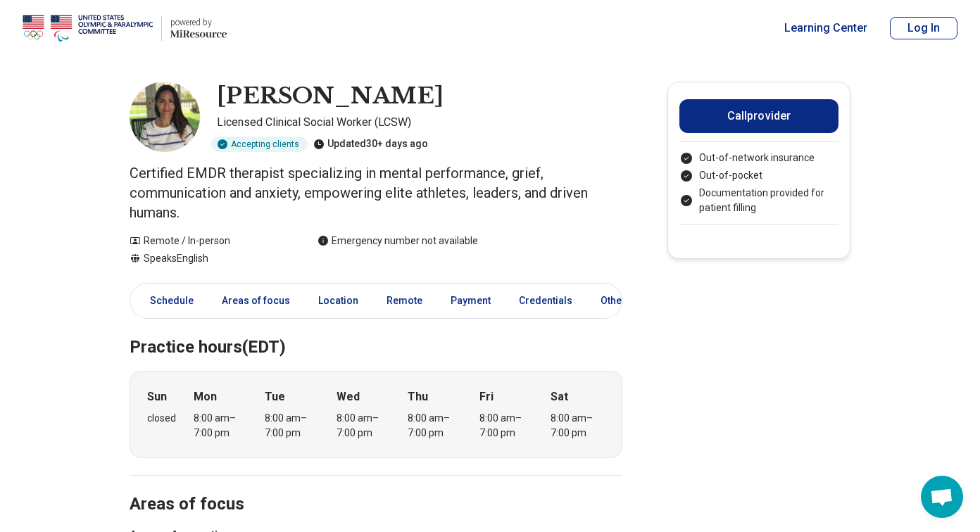 This screenshot has width=980, height=532. What do you see at coordinates (546, 301) in the screenshot?
I see `a: Credentials` at bounding box center [546, 301].